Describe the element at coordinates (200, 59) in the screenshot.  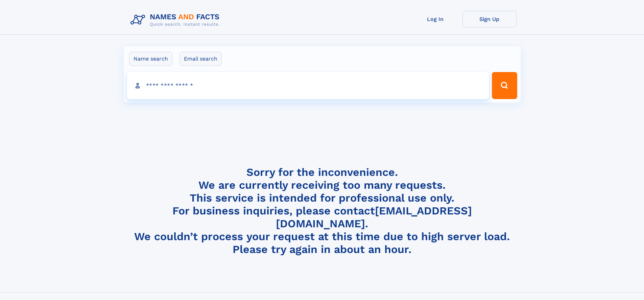
I see `label: Email search` at that location.